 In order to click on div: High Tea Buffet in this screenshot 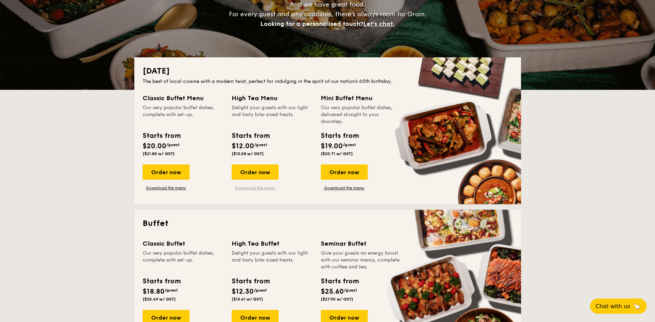, I will do `click(272, 243)`.